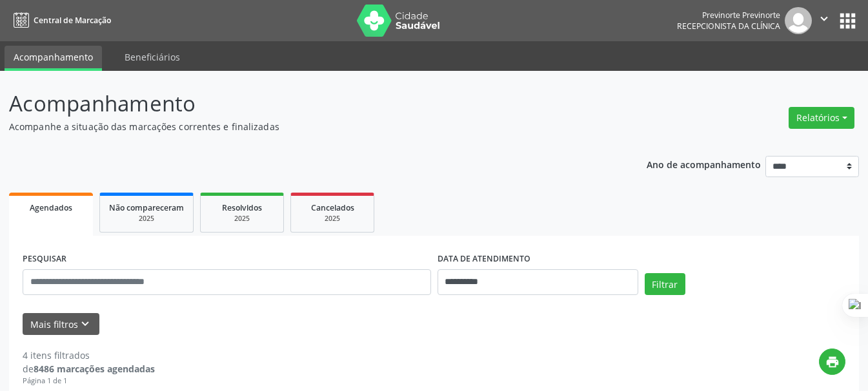 This screenshot has width=868, height=391. Describe the element at coordinates (798, 21) in the screenshot. I see `img: img` at that location.